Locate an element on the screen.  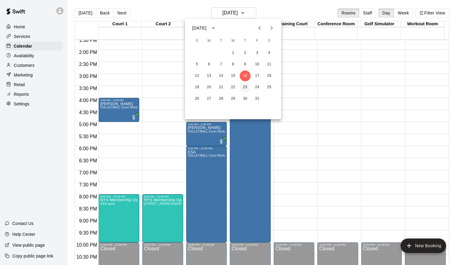
button: 8 is located at coordinates (233, 64).